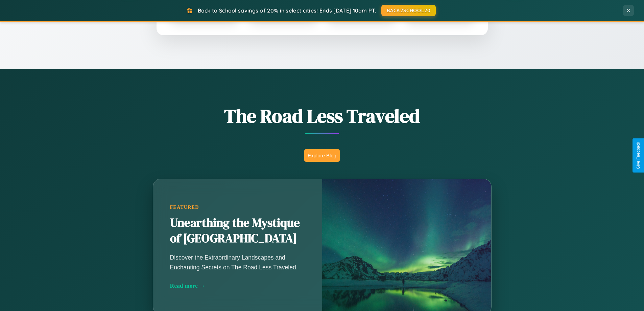 This screenshot has height=311, width=644. I want to click on div: Read more →, so click(237, 286).